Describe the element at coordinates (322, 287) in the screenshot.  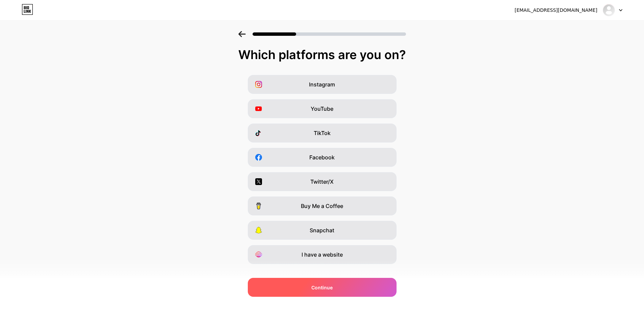
I see `span: Continue` at that location.